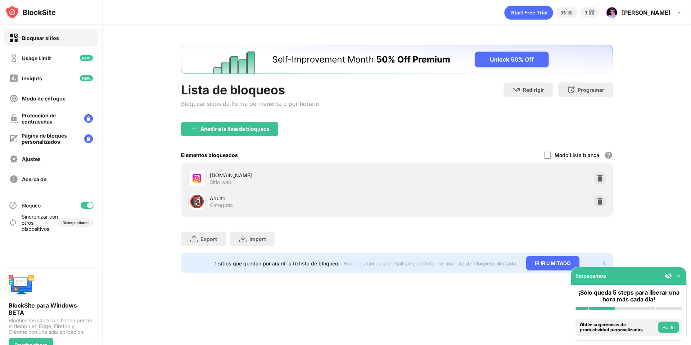  What do you see at coordinates (13, 222) in the screenshot?
I see `img: sync-icon.svg` at bounding box center [13, 222].